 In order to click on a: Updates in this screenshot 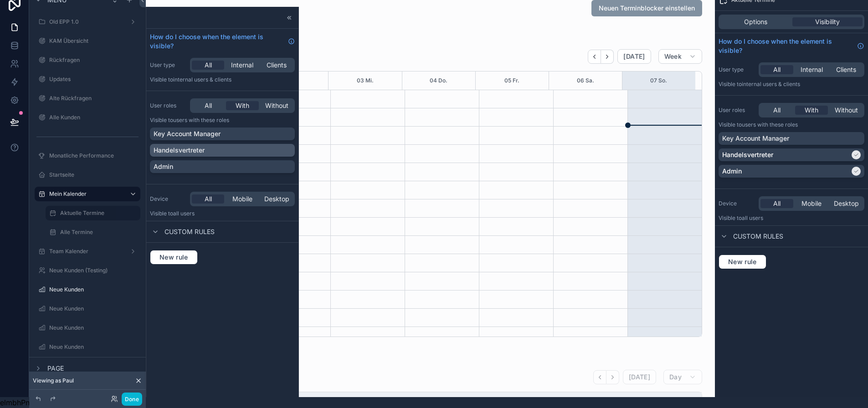, I will do `click(87, 79)`.